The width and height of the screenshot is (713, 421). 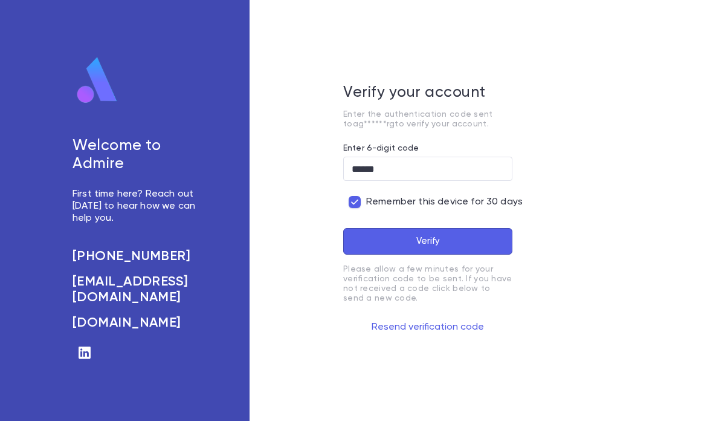 I want to click on button: Resend verification code, so click(x=428, y=327).